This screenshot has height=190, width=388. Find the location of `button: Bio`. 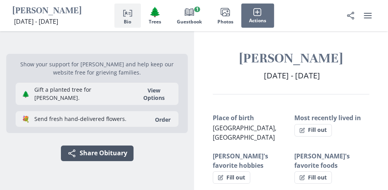

button: Bio is located at coordinates (128, 16).